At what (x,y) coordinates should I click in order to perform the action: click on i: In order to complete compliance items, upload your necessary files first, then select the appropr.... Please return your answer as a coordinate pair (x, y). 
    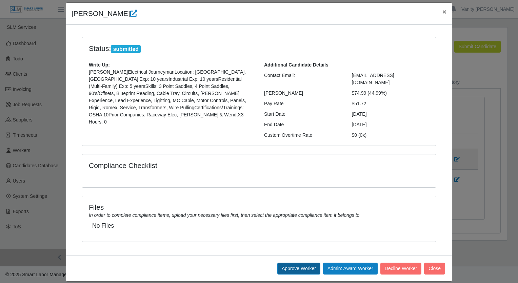
    Looking at the image, I should click on (224, 215).